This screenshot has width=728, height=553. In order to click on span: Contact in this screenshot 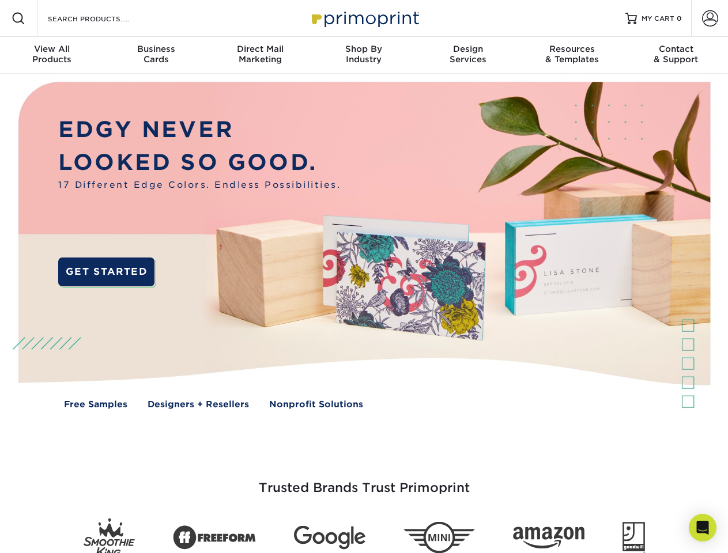, I will do `click(676, 49)`.